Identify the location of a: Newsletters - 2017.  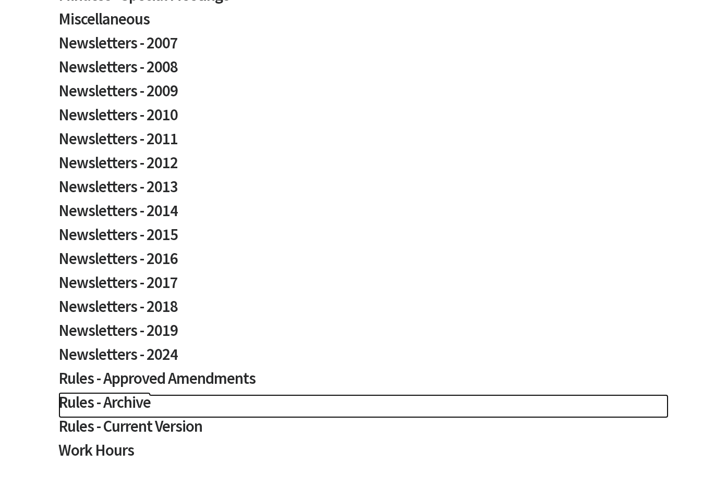
(363, 287).